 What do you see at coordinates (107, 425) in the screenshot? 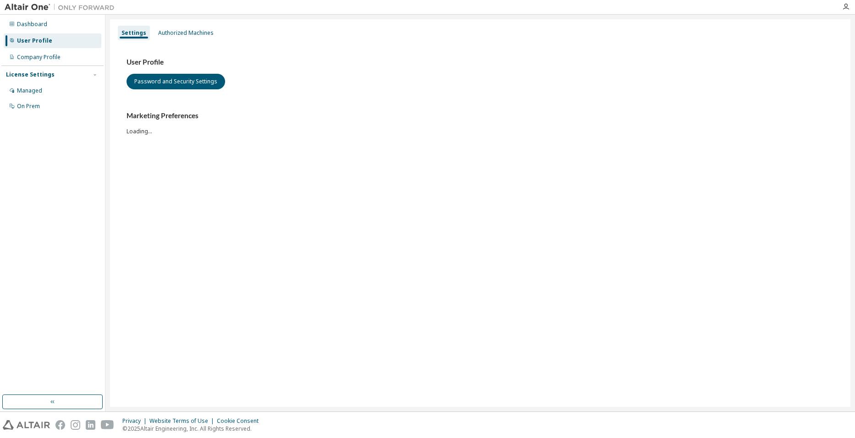
I see `img: youtube.svg` at bounding box center [107, 425].